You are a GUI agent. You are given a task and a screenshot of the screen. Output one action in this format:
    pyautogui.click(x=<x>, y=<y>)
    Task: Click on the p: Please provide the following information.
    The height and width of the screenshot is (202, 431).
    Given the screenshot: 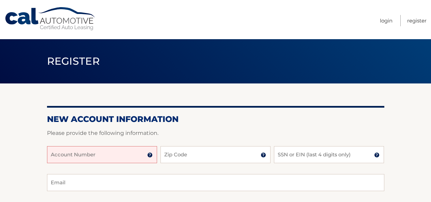 What is the action you would take?
    pyautogui.click(x=216, y=133)
    